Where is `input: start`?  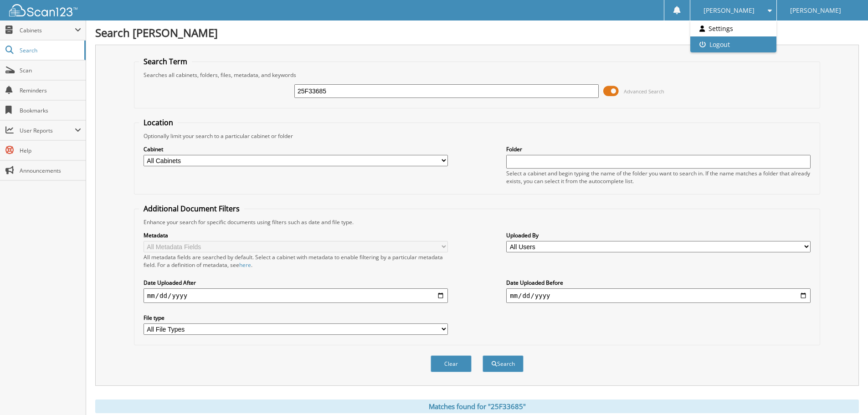 input: start is located at coordinates (296, 295).